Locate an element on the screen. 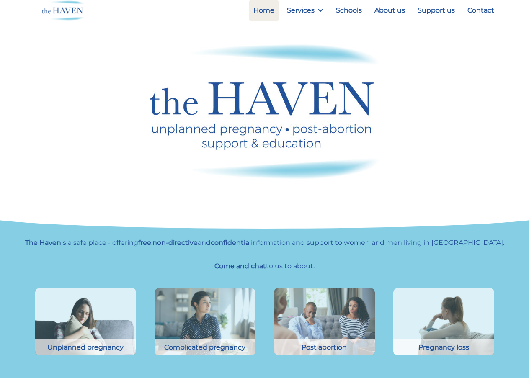 This screenshot has height=378, width=529. strong: confidential is located at coordinates (231, 242).